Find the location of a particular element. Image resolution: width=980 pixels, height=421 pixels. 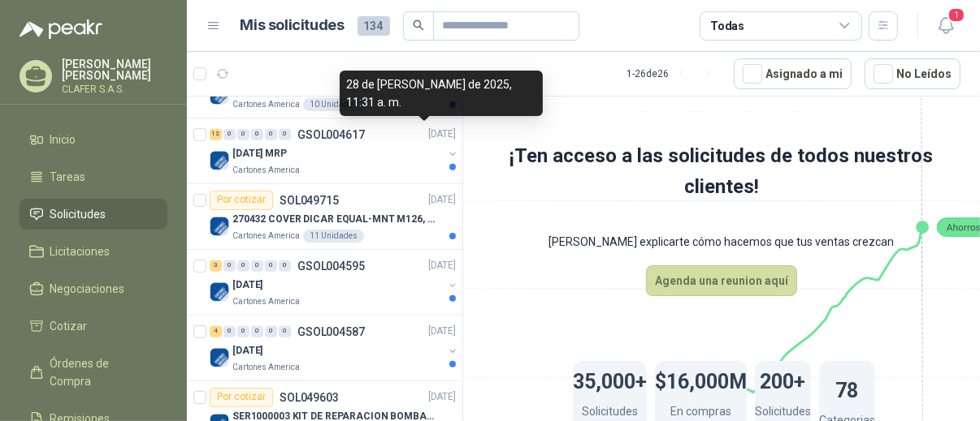

p: GSOL004595 is located at coordinates (331, 266).